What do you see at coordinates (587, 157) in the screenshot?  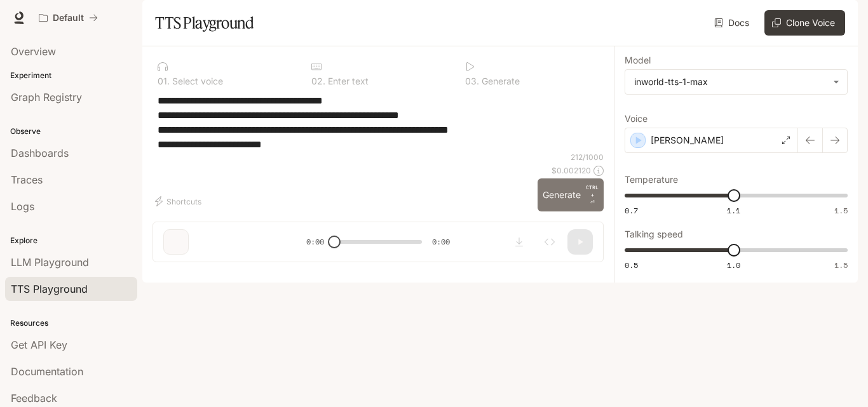 I see `p: 212 / 1000` at bounding box center [587, 157].